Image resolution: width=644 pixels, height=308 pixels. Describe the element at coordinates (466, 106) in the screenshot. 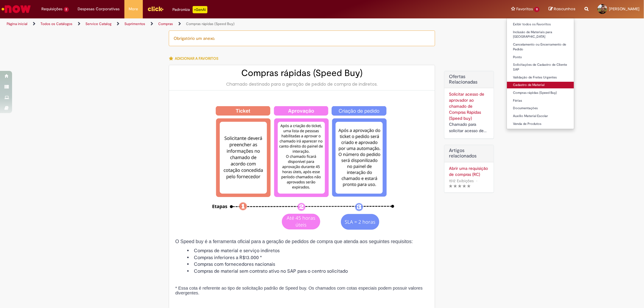

I see `a: Solicitar acesso de aprovador ao chamado de Compras Rápidas (Speed buy)` at that location.